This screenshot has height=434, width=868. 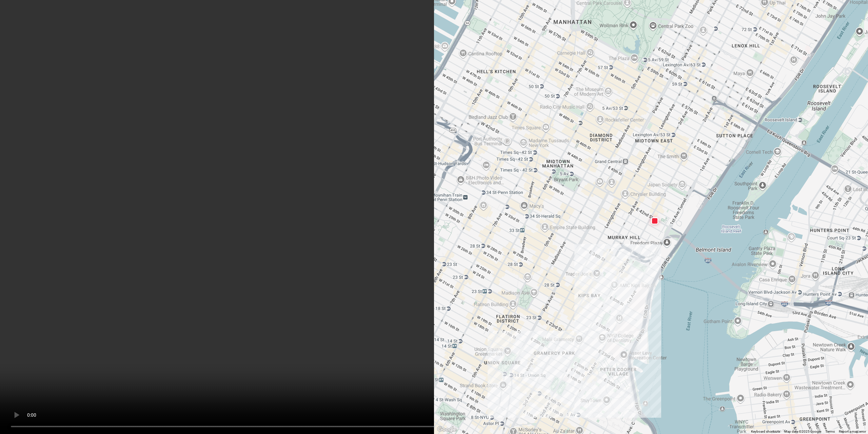 What do you see at coordinates (803, 431) in the screenshot?
I see `span: Map data ©2025 Google` at bounding box center [803, 431].